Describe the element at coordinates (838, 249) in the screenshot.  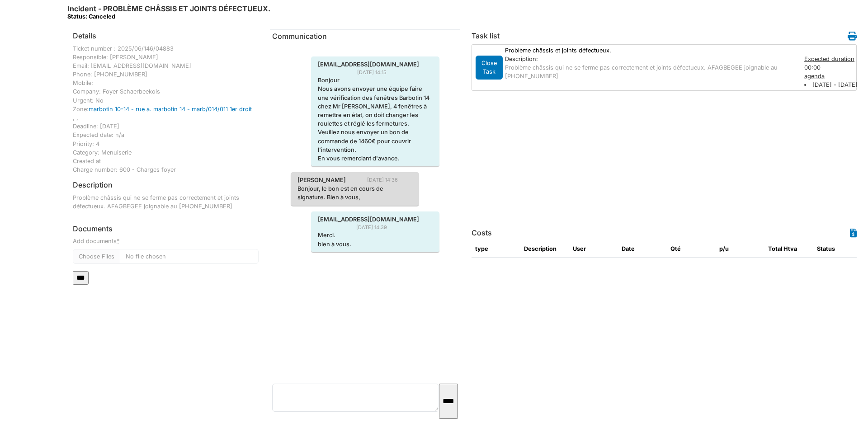
I see `th: Status` at that location.